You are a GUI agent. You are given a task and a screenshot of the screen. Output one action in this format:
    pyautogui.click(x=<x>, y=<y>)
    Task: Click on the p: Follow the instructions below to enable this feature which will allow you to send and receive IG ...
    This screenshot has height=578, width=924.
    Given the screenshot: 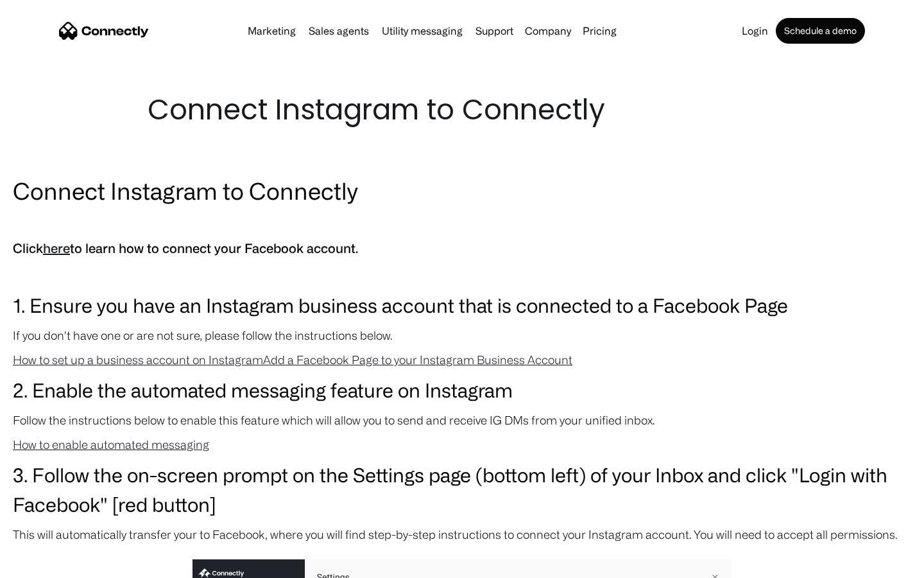 What is the action you would take?
    pyautogui.click(x=462, y=420)
    